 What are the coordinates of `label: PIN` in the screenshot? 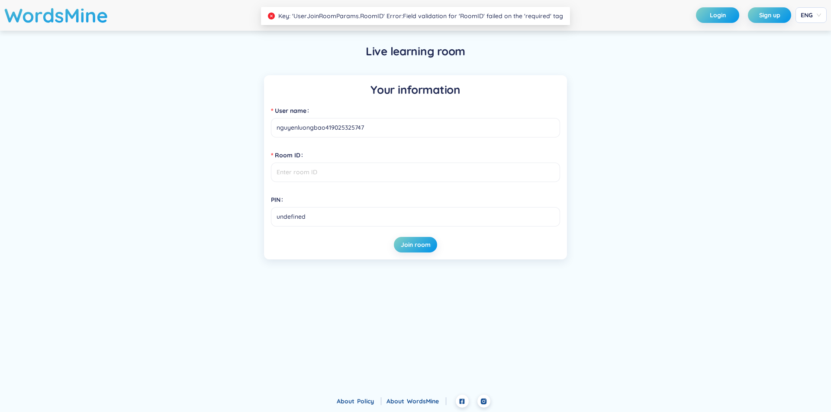 It's located at (279, 200).